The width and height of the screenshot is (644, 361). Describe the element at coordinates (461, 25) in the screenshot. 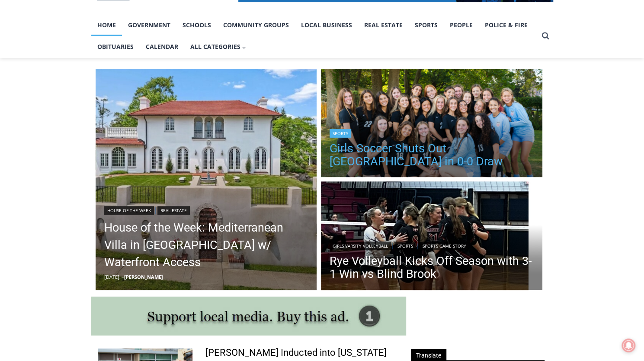

I see `a: People` at that location.